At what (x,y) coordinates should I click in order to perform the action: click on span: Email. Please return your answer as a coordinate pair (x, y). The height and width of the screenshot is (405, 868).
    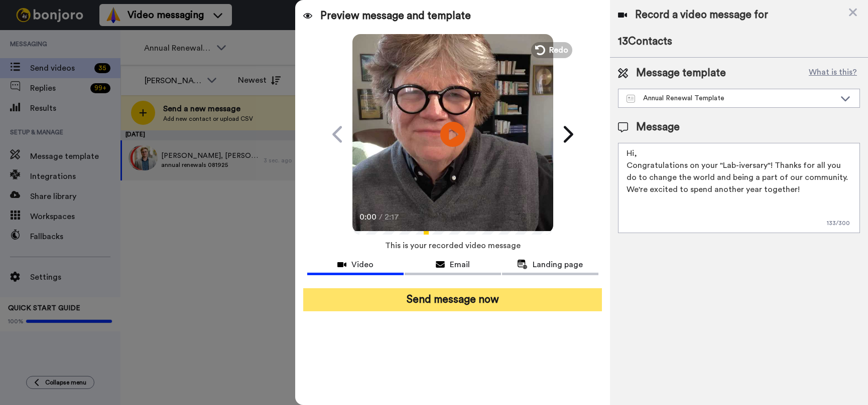
    Looking at the image, I should click on (460, 265).